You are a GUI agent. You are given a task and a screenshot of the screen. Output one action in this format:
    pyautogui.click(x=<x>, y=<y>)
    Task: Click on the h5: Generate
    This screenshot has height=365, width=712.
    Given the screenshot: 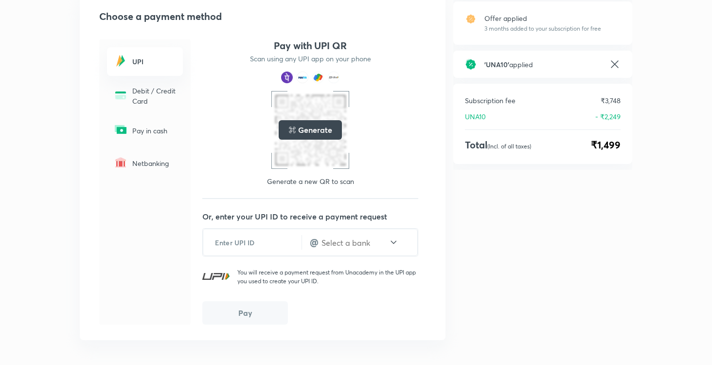 What is the action you would take?
    pyautogui.click(x=315, y=130)
    